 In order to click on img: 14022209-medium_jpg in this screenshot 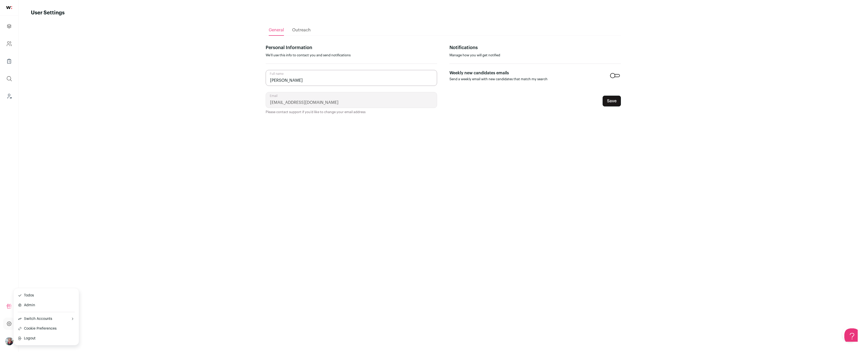, I will do `click(9, 341)`.